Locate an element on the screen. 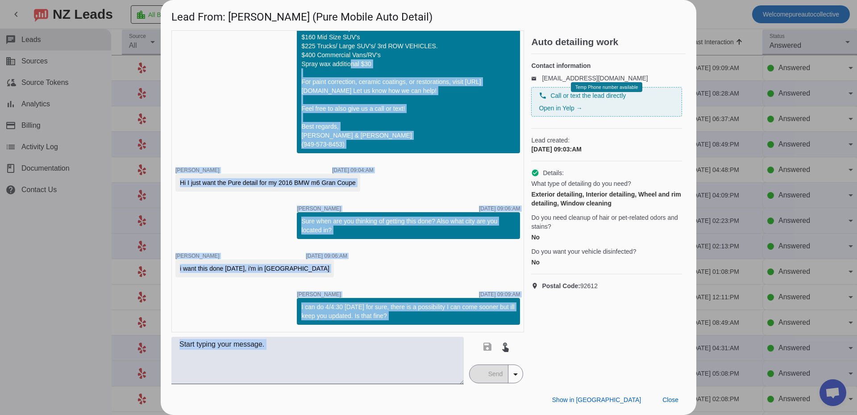  div: Hi I just want the Pure detail for my 2016 BMW m6 Gran Coupe is located at coordinates (268, 183).